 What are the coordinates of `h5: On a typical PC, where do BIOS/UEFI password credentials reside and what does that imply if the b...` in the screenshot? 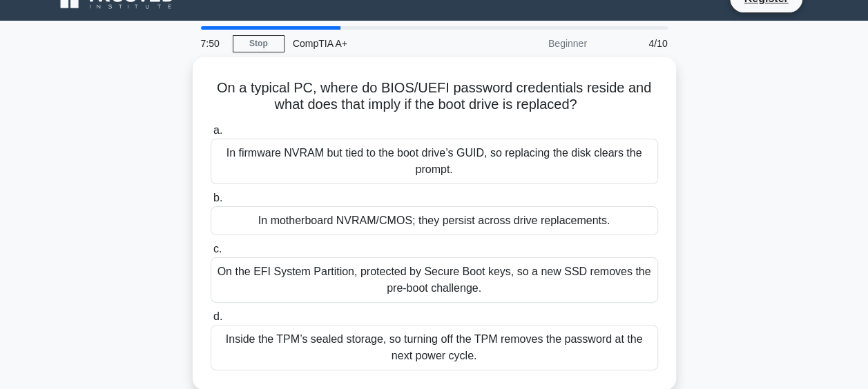 It's located at (434, 97).